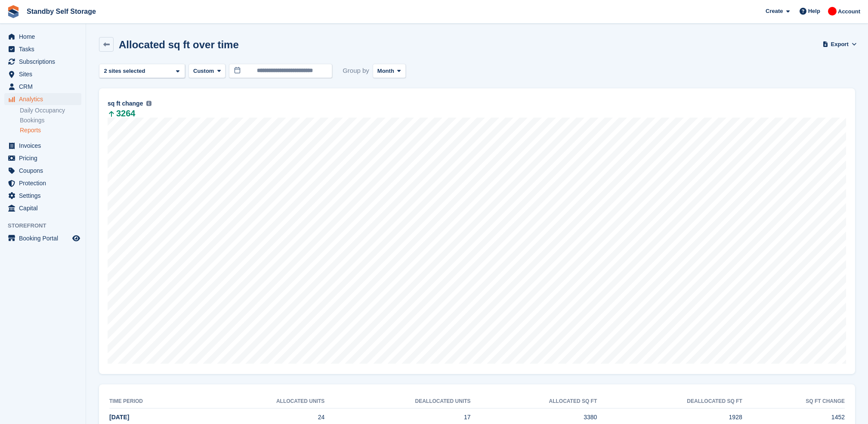 Image resolution: width=868 pixels, height=424 pixels. I want to click on span: Custom, so click(203, 71).